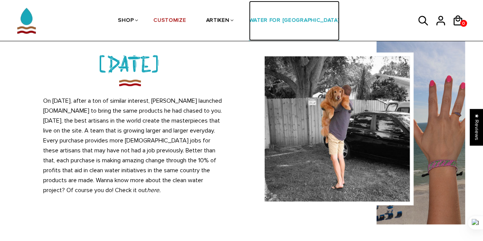  Describe the element at coordinates (170, 21) in the screenshot. I see `a: CUSTOMIZE` at that location.